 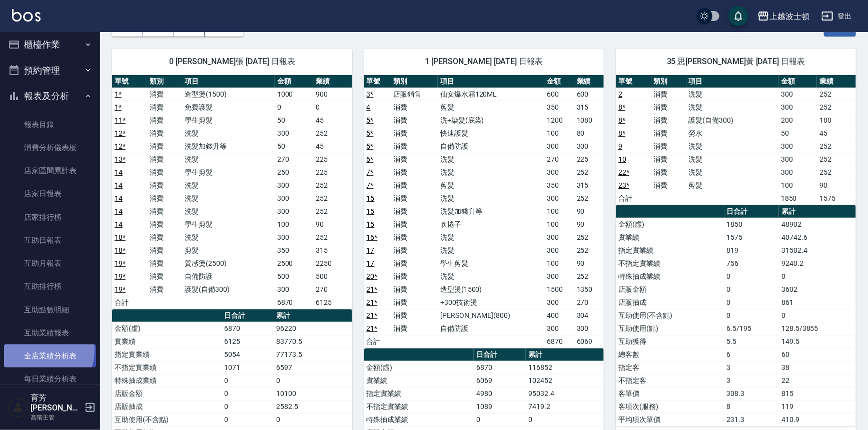 What do you see at coordinates (559, 315) in the screenshot?
I see `td: 400` at bounding box center [559, 315].